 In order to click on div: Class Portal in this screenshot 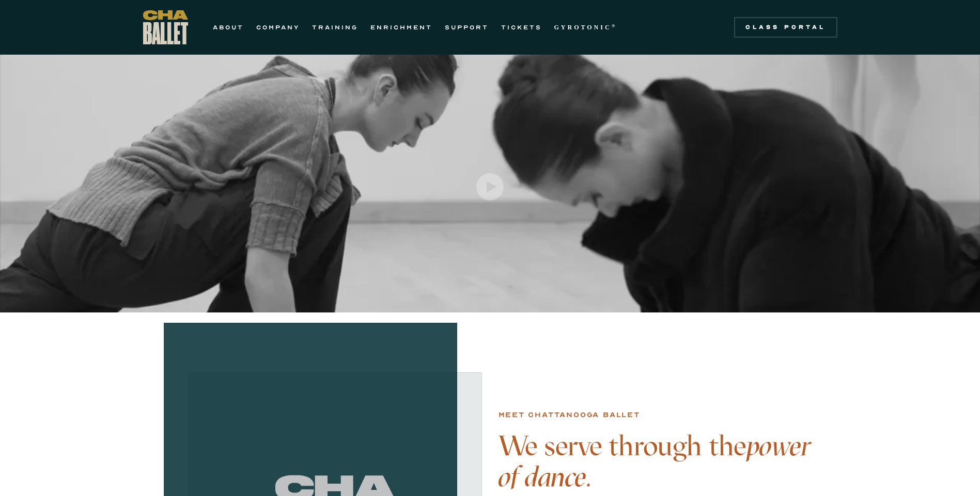, I will do `click(785, 27)`.